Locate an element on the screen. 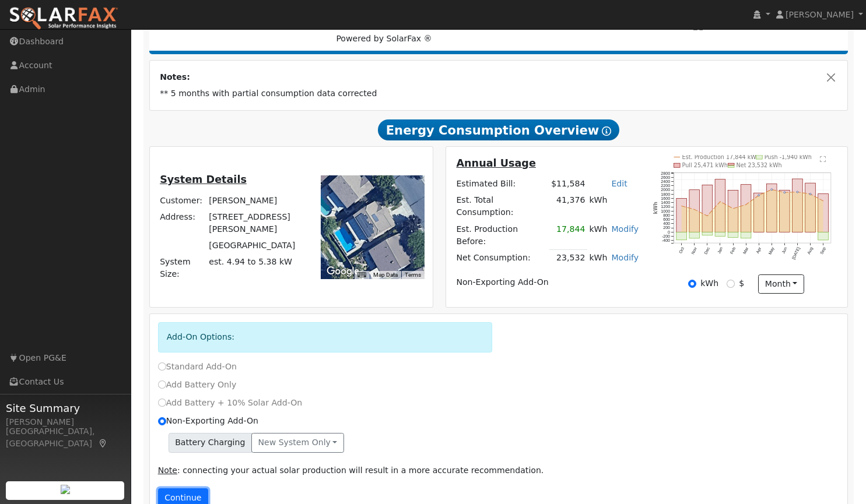 This screenshot has height=504, width=866. label: Standard Add-On is located at coordinates (197, 366).